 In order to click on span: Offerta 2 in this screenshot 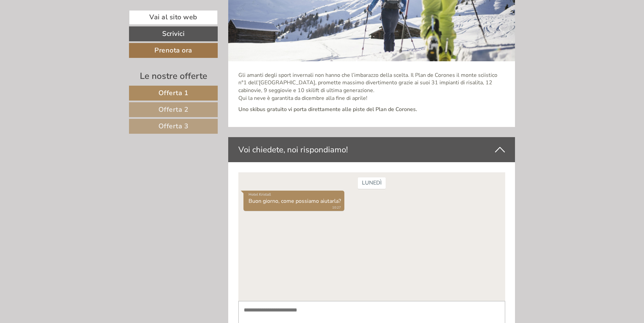, I will do `click(174, 110)`.